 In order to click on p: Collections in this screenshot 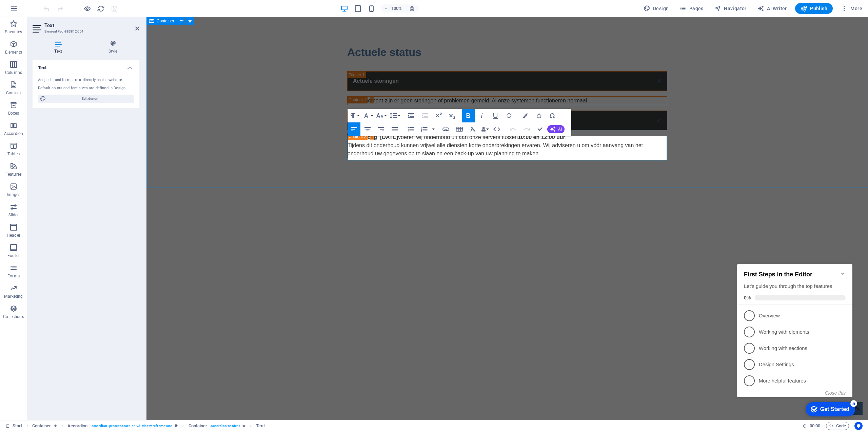, I will do `click(13, 317)`.